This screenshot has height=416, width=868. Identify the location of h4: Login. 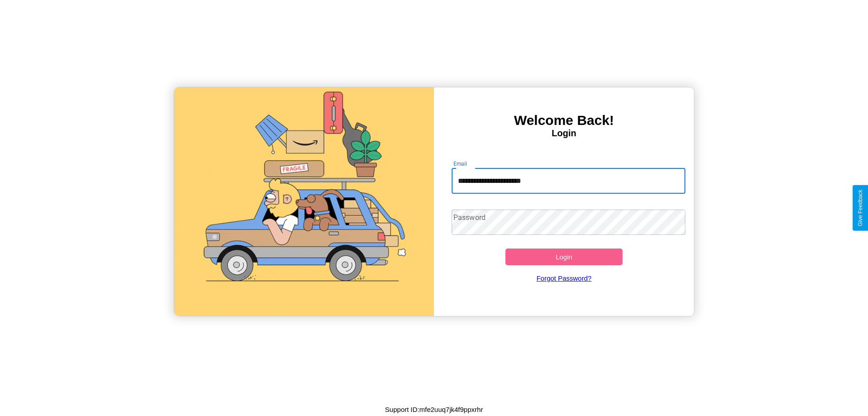
(564, 133).